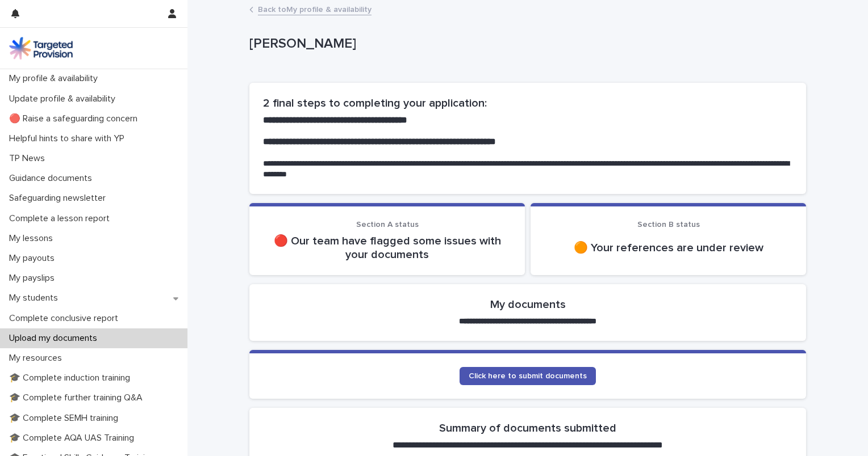 Image resolution: width=868 pixels, height=456 pixels. I want to click on p: Complete conclusive report, so click(66, 318).